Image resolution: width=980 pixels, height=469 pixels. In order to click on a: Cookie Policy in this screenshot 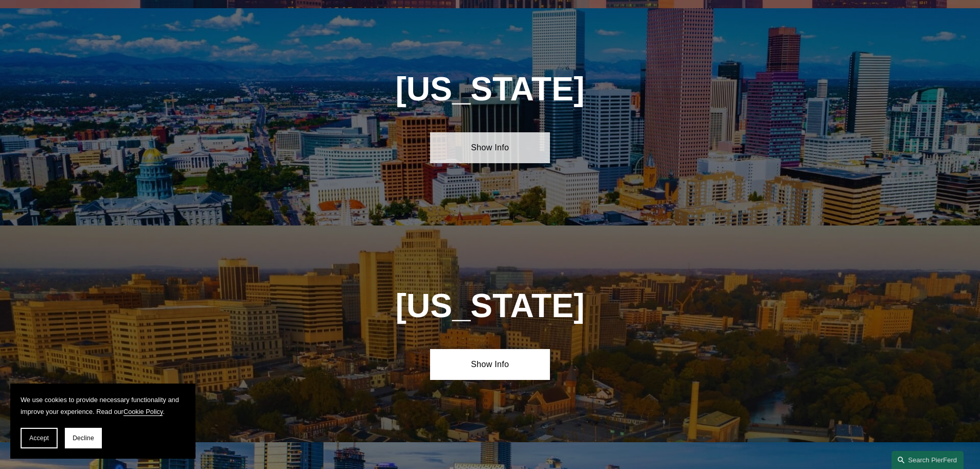, I will do `click(143, 412)`.